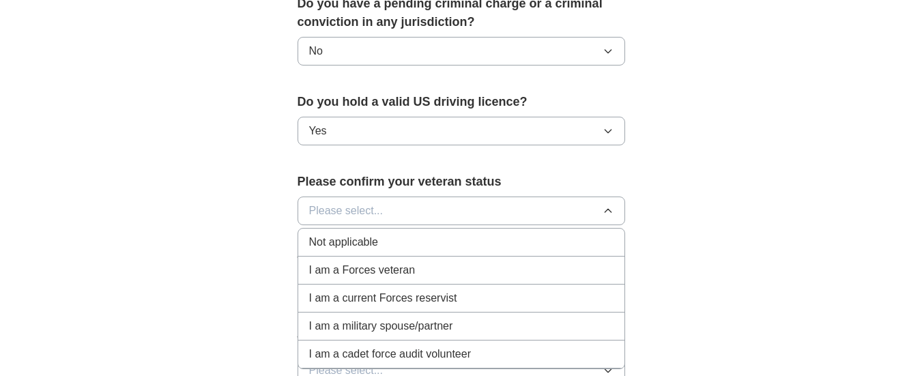 The width and height of the screenshot is (922, 376). What do you see at coordinates (316, 51) in the screenshot?
I see `span: No` at bounding box center [316, 51].